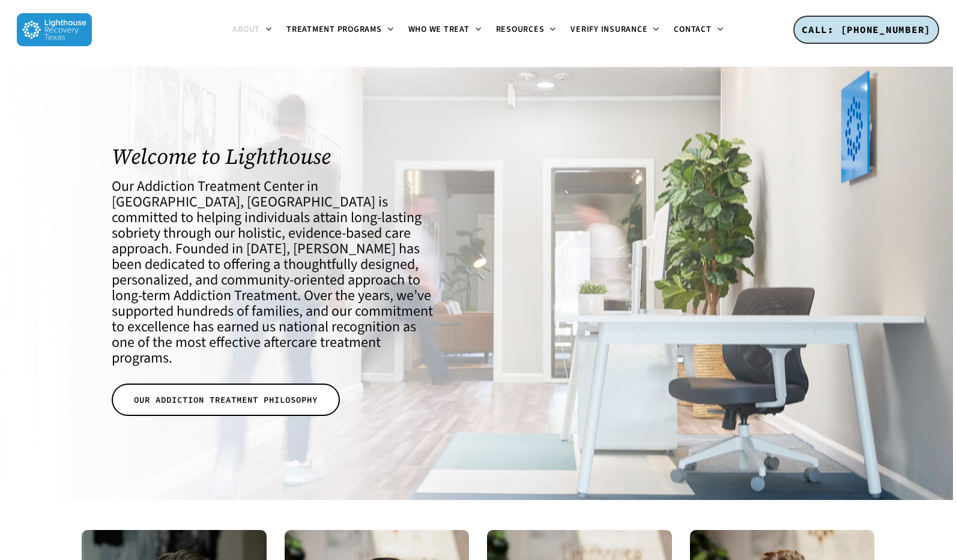  I want to click on a: Resources, so click(526, 30).